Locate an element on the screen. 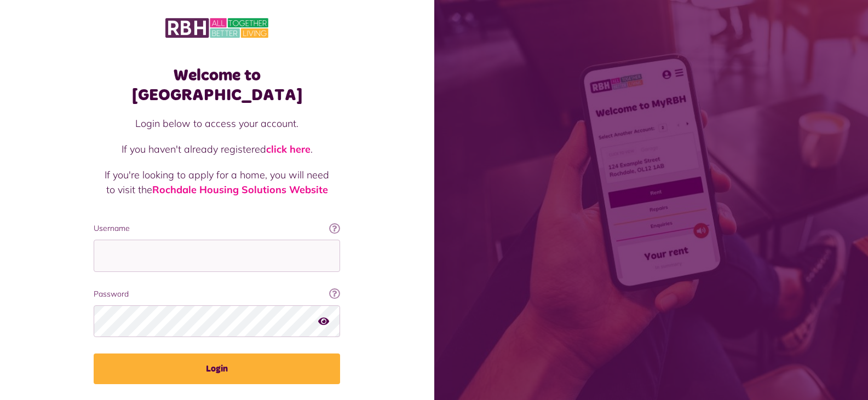  p: If you haven't already registered . is located at coordinates (217, 149).